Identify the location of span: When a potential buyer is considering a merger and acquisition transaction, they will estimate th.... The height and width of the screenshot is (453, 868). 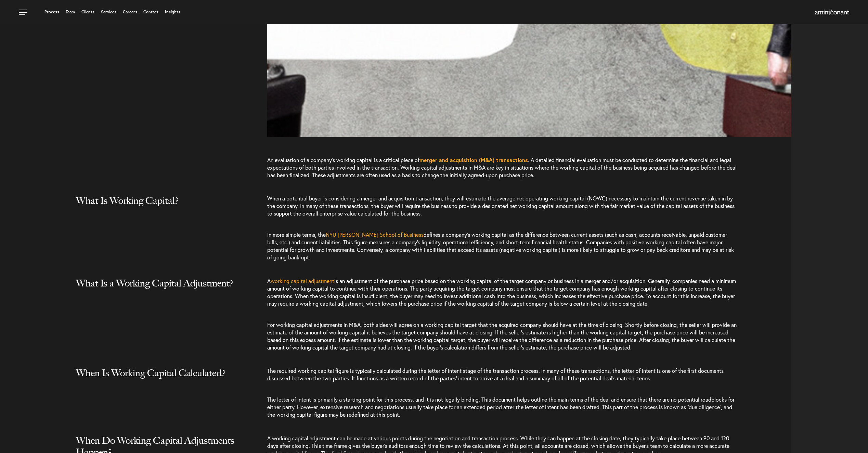
(501, 205).